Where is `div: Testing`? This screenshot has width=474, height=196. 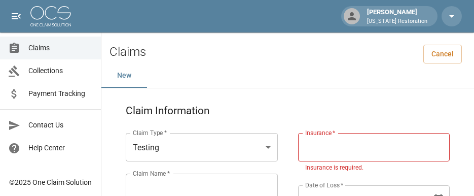
div: Testing is located at coordinates (202, 147).